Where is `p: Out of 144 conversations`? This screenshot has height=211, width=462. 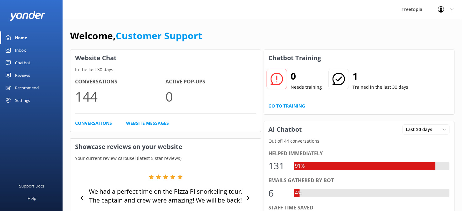 p: Out of 144 conversations is located at coordinates (359, 141).